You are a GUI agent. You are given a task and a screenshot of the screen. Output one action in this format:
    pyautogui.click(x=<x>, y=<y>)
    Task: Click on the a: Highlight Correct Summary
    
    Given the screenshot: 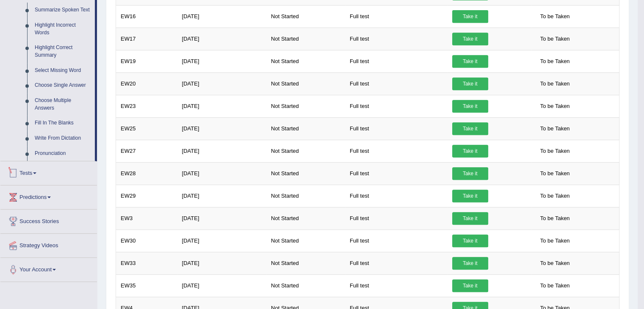 What is the action you would take?
    pyautogui.click(x=63, y=51)
    